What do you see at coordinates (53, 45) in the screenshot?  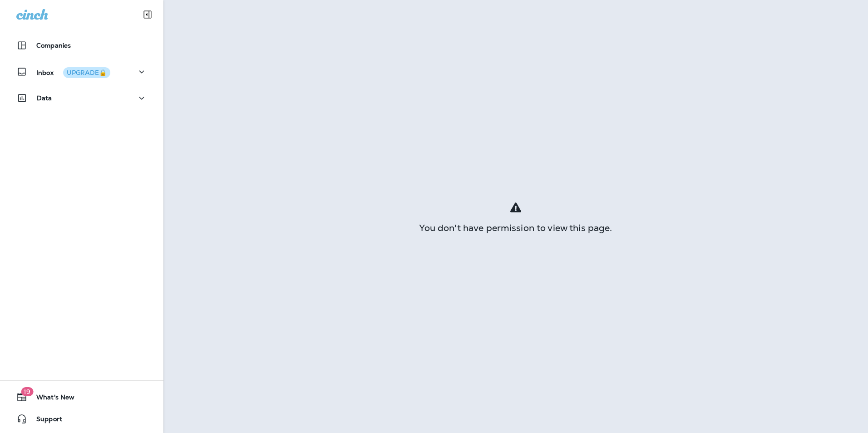 I see `p: Companies` at bounding box center [53, 45].